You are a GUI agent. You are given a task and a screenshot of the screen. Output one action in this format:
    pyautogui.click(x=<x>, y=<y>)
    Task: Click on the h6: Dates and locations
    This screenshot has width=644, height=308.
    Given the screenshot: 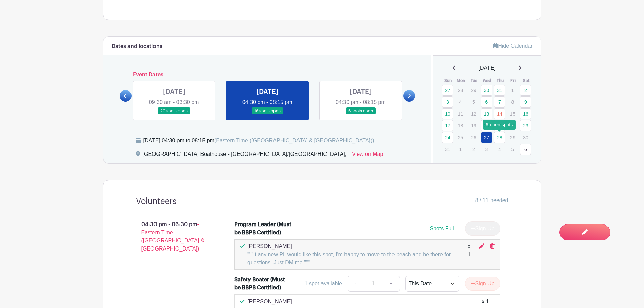 What is the action you would take?
    pyautogui.click(x=137, y=46)
    